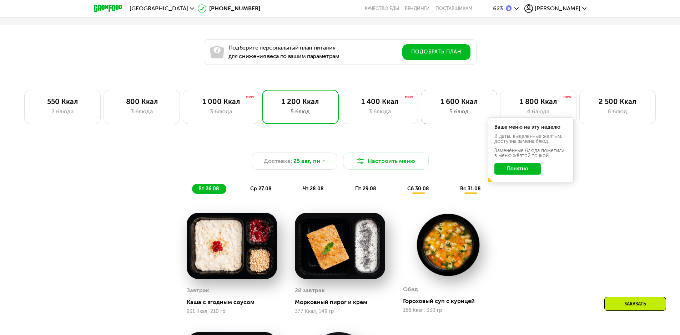  What do you see at coordinates (436, 52) in the screenshot?
I see `button: Подобрать план` at bounding box center [436, 52].